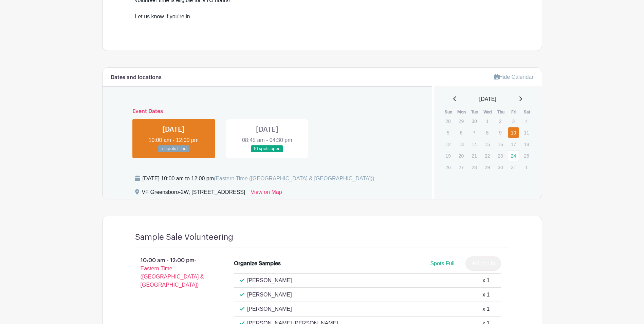 Image resolution: width=644 pixels, height=324 pixels. I want to click on th: Tue, so click(475, 112).